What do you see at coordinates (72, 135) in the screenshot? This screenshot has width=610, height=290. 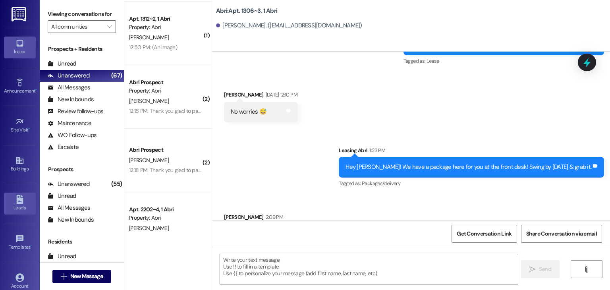 I see `div: WO Follow-ups` at bounding box center [72, 135].